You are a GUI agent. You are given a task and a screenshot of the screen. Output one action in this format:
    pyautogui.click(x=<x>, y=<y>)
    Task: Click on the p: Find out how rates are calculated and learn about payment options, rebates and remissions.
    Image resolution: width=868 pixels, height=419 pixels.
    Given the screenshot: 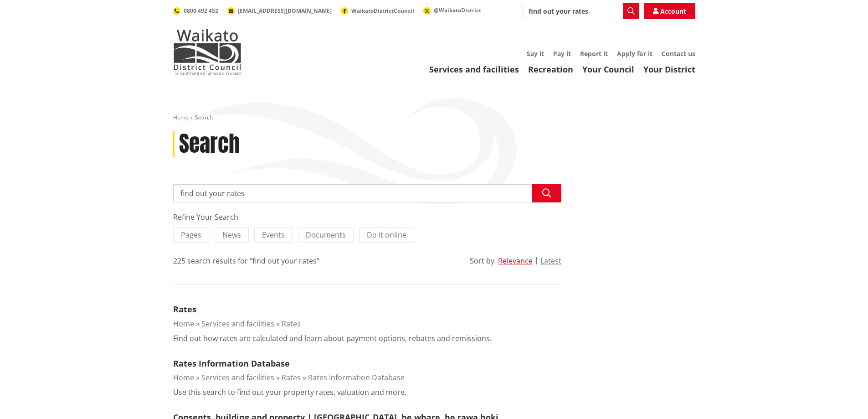 What is the action you would take?
    pyautogui.click(x=333, y=339)
    